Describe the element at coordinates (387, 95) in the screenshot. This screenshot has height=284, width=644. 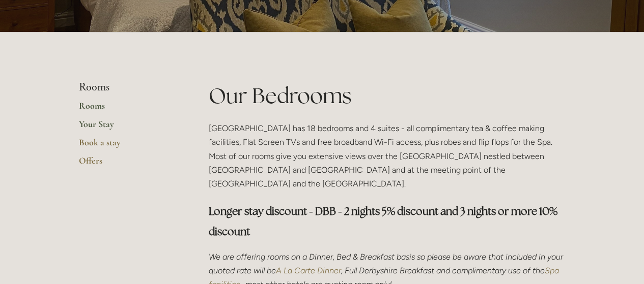
I see `h1: Our Bedrooms` at that location.